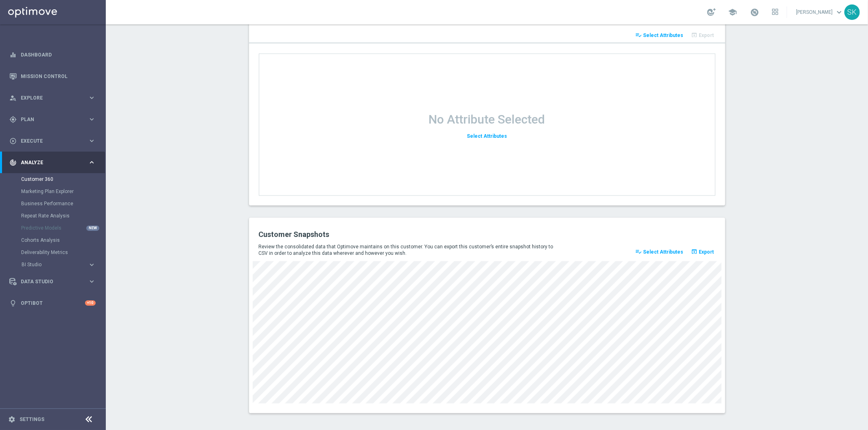 The width and height of the screenshot is (868, 430). I want to click on a: Customer 360, so click(53, 179).